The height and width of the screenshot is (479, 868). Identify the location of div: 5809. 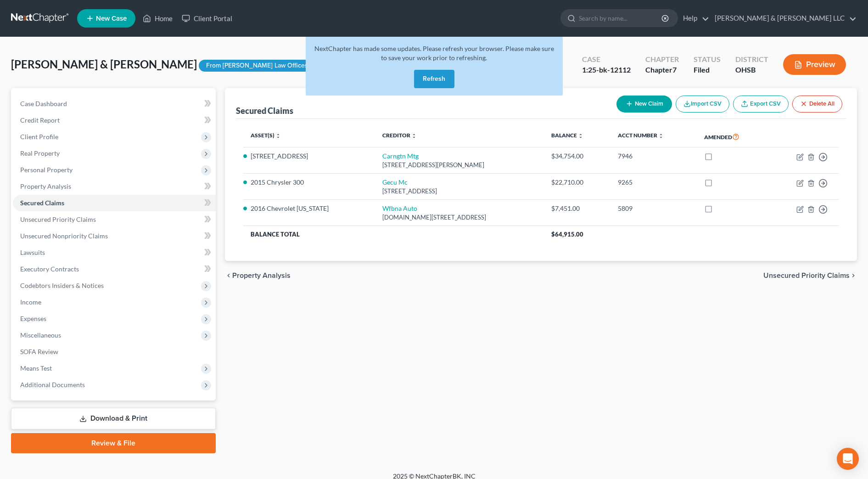
(654, 208).